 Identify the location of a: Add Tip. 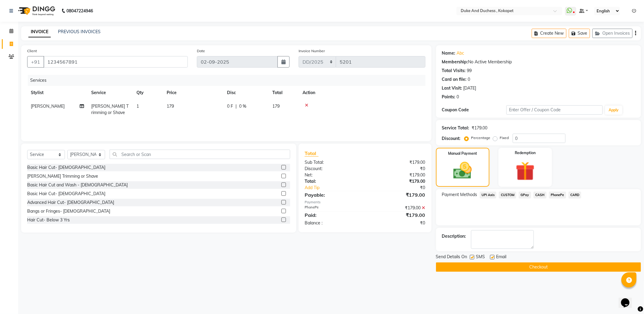
(338, 187).